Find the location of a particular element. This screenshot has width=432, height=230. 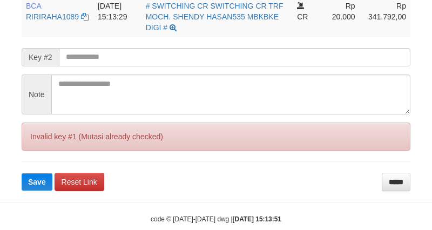

a: # SWITCHING CR SWITCHING CR TRF MOCH. SHENDY HASAN535 MBKBKE DIGI # is located at coordinates (214, 17).